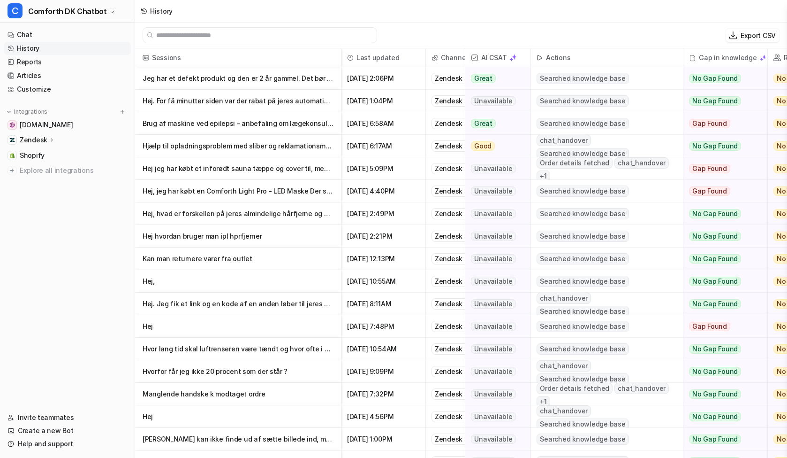 The image size is (787, 458). Describe the element at coordinates (238, 371) in the screenshot. I see `p: Hvorfor får jeg ikke 20 procent som der står ?` at that location.